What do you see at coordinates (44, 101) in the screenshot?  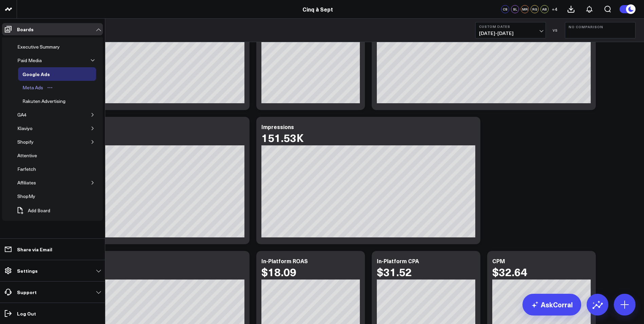 I see `div: Rakuten Advertising` at bounding box center [44, 101].